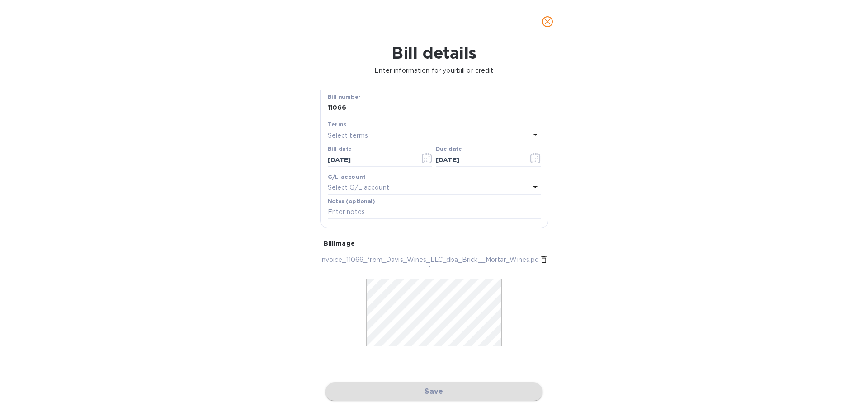 The height and width of the screenshot is (415, 868). What do you see at coordinates (351, 202) in the screenshot?
I see `label: Notes (optional)` at bounding box center [351, 202].